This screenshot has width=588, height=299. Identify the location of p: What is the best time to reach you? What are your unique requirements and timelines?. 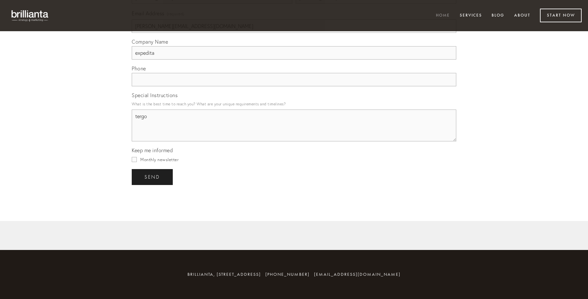
(294, 104).